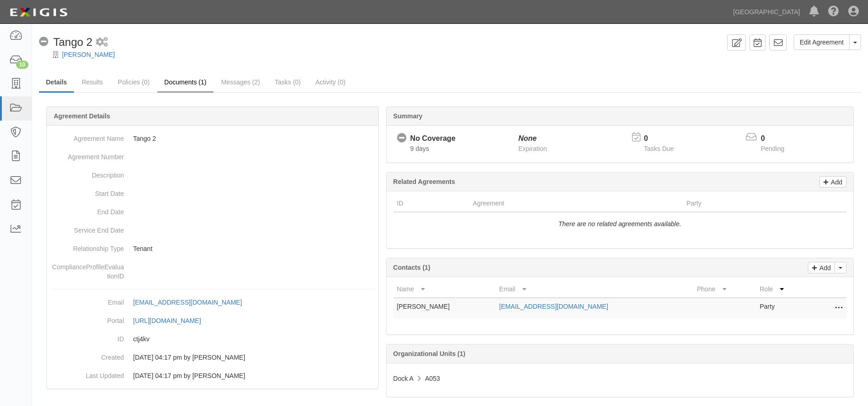 The image size is (868, 406). What do you see at coordinates (87, 337) in the screenshot?
I see `dt: ID` at bounding box center [87, 337].